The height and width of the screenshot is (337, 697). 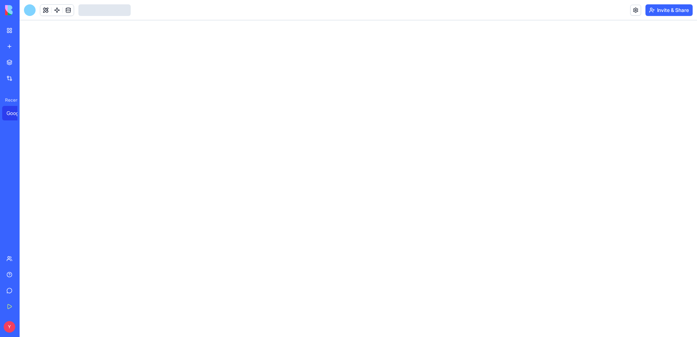 What do you see at coordinates (28, 10) in the screenshot?
I see `img: logo` at bounding box center [28, 10].